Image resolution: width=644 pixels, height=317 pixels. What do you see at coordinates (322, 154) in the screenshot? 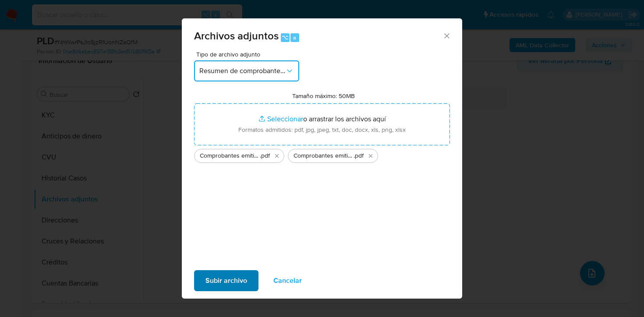
I see `ul: Archivos seleccionados` at bounding box center [322, 154].